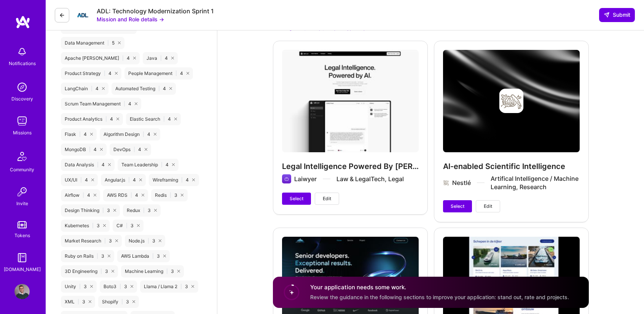  Describe the element at coordinates (79, 286) in the screenshot. I see `div: Unity 3` at that location.